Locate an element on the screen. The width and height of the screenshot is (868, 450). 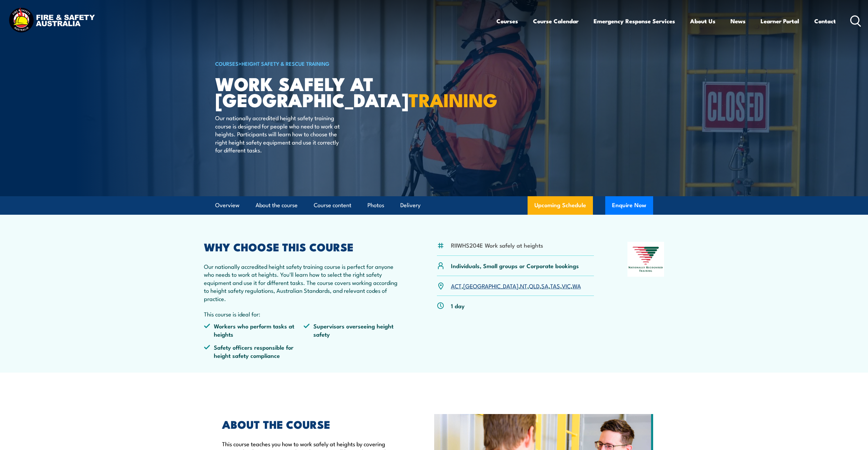
a: COURSES is located at coordinates (227, 64).